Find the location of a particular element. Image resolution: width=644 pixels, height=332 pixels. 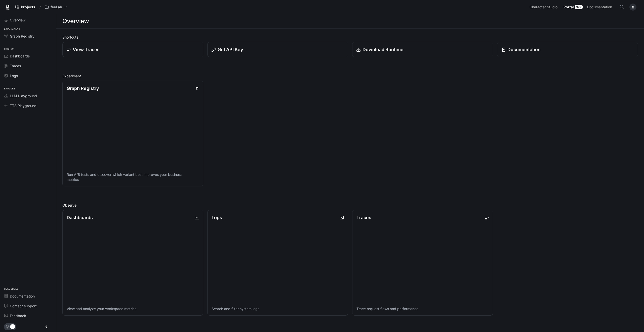

a: Contact support is located at coordinates (28, 306).